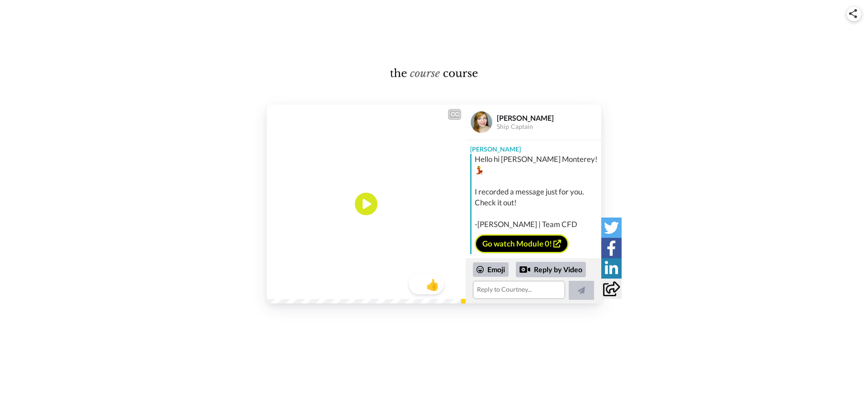 The width and height of the screenshot is (868, 412). I want to click on a: Go watch Module 0!, so click(522, 244).